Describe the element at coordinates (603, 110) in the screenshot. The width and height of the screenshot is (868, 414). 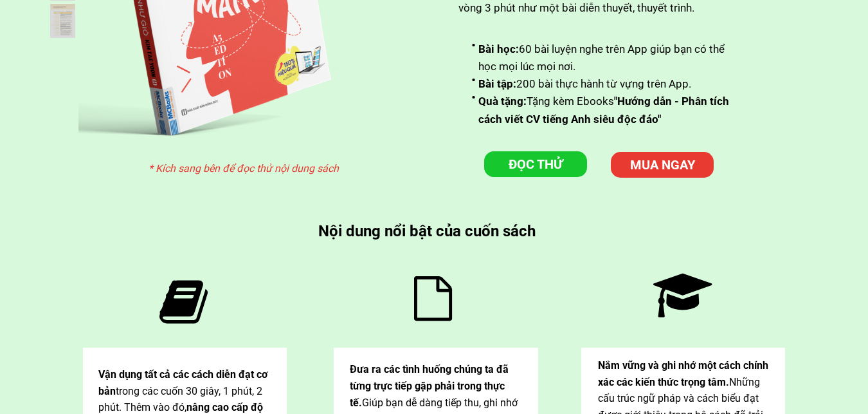
I see `li: Tặng kèm Ebooks` at that location.